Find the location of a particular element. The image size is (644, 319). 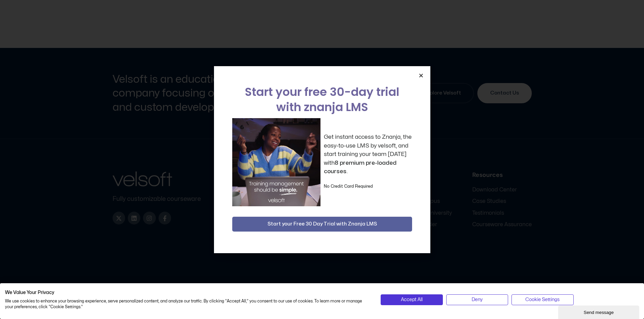

button: Accept all cookies is located at coordinates (411, 300).